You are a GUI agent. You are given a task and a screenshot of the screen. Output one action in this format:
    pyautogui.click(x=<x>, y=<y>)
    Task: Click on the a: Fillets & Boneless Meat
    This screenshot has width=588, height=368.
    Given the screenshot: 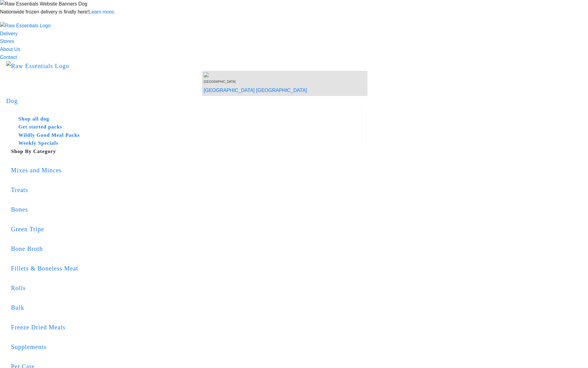 What is the action you would take?
    pyautogui.click(x=187, y=268)
    